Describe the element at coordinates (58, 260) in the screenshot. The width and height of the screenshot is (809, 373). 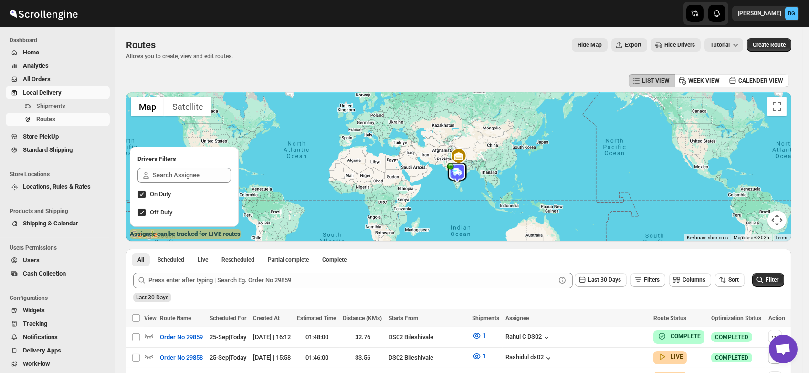
I see `button: Users` at that location.